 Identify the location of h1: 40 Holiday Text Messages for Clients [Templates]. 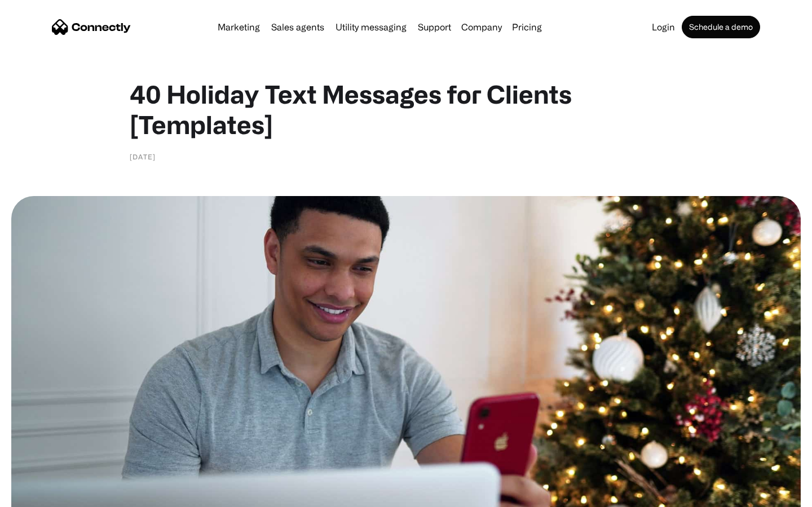
(406, 110).